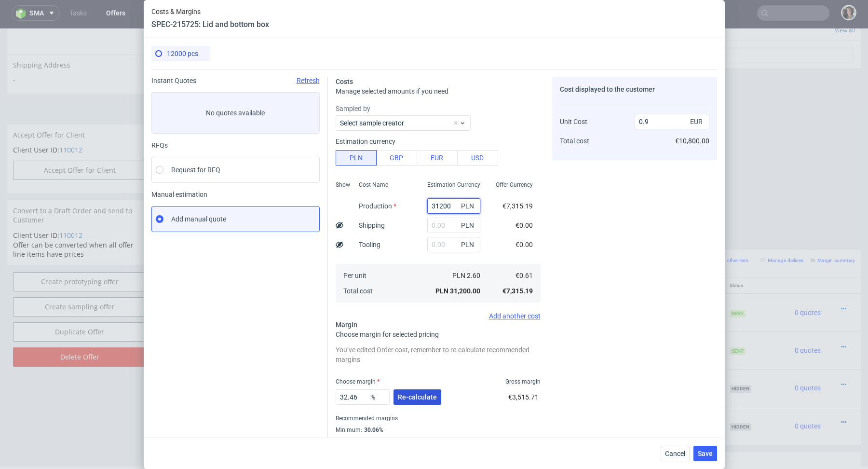 Image resolution: width=868 pixels, height=469 pixels. What do you see at coordinates (333, 370) in the screenshot?
I see `a: CBDE-2` at bounding box center [333, 370].